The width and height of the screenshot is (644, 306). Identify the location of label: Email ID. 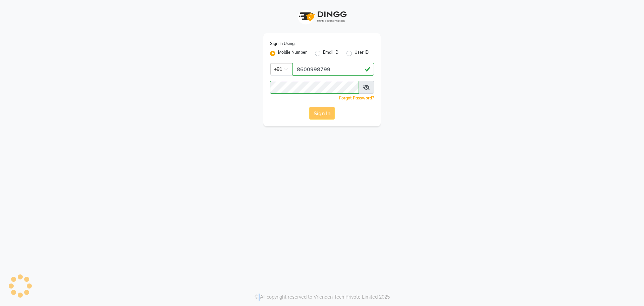
(331, 53).